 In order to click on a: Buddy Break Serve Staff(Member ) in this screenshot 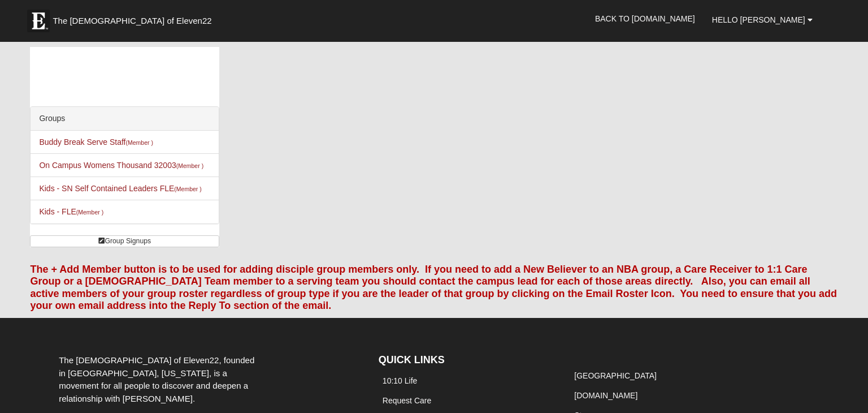, I will do `click(96, 142)`.